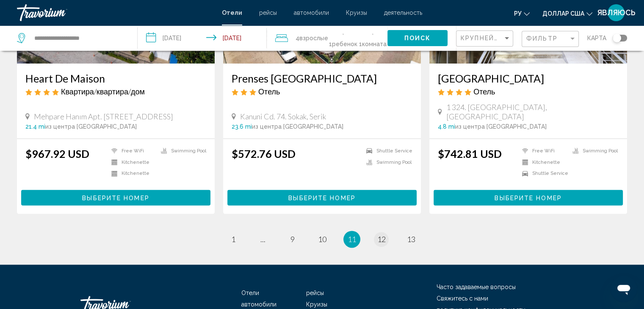 Image resolution: width=644 pixels, height=309 pixels. Describe the element at coordinates (522, 13) in the screenshot. I see `button: Изменить язык` at that location.